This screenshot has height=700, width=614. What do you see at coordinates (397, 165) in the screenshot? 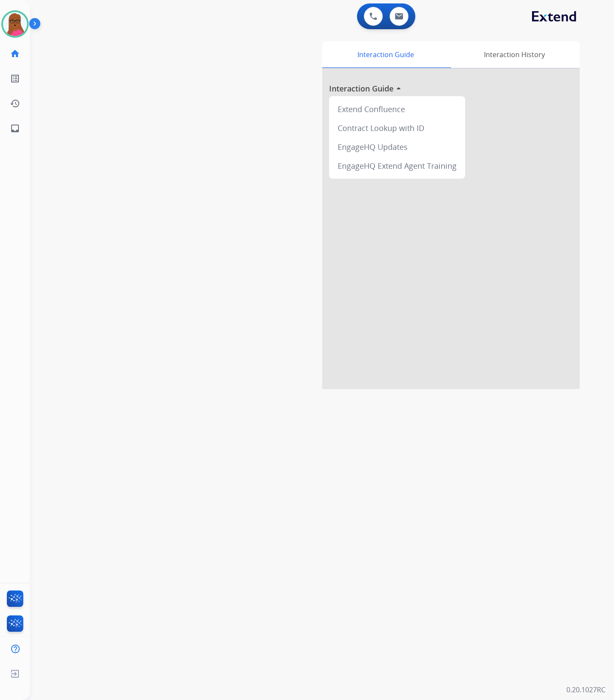
I see `div: EngageHQ Extend Agent Training` at bounding box center [397, 165].